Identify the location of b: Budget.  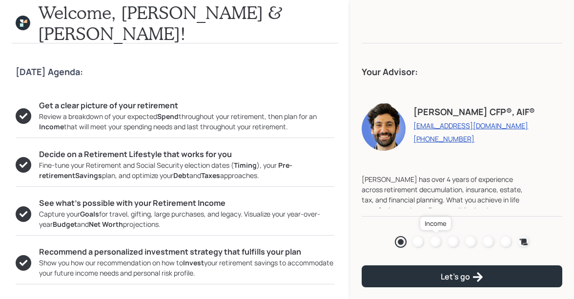
(65, 224).